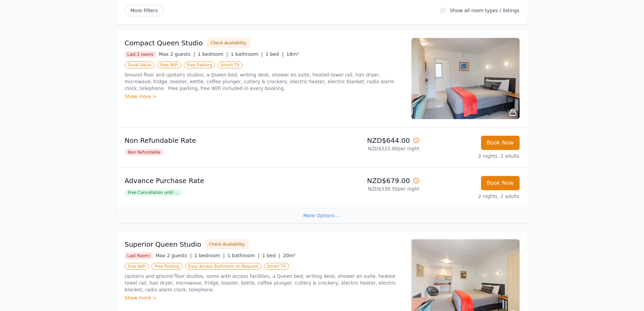 The width and height of the screenshot is (644, 311). I want to click on div: More Options ..., so click(322, 215).